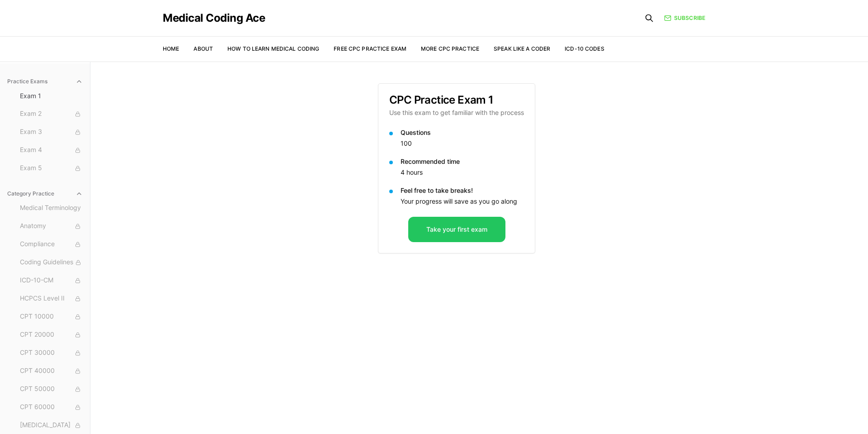 The image size is (868, 434). Describe the element at coordinates (51, 298) in the screenshot. I see `span: HCPCS Level II` at that location.